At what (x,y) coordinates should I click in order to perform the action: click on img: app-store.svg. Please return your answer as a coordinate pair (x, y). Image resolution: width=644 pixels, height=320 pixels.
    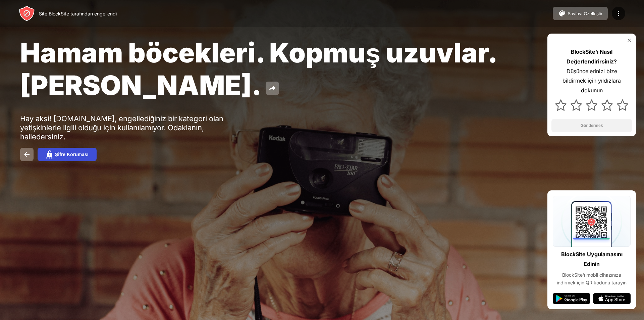
    Looking at the image, I should click on (612, 299).